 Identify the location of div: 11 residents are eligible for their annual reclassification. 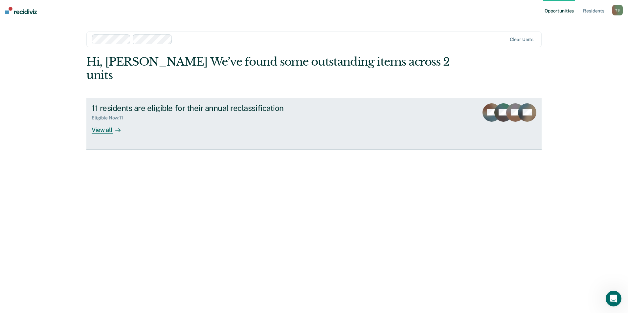
(207, 108).